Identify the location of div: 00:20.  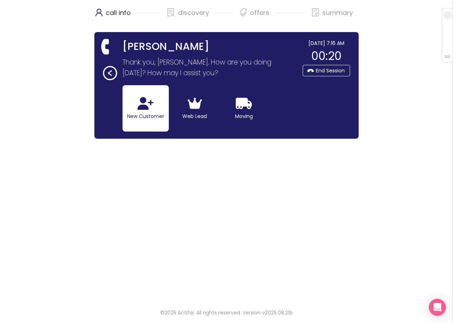
(326, 56).